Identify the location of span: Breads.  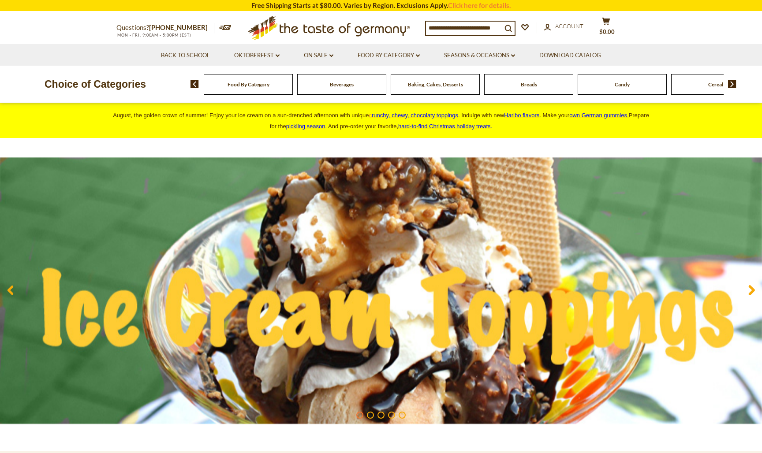
(529, 84).